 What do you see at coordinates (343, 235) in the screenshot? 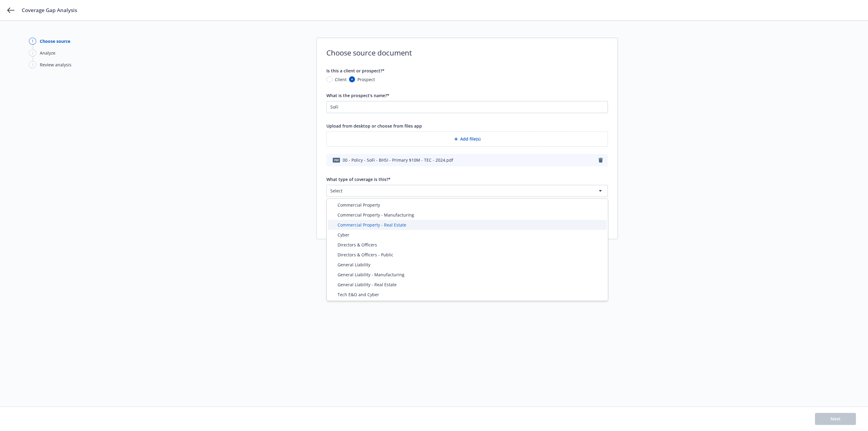
I see `span: Cyber` at bounding box center [343, 235].